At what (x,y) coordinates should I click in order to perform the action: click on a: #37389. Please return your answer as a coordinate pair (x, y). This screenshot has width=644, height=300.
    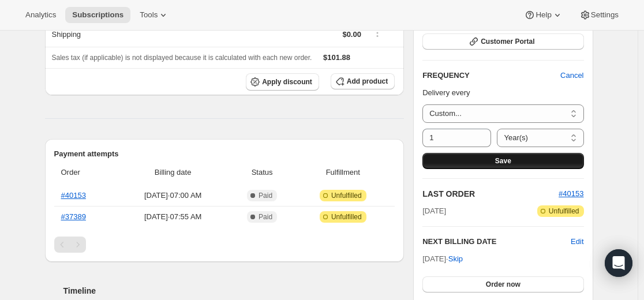
    Looking at the image, I should click on (73, 217).